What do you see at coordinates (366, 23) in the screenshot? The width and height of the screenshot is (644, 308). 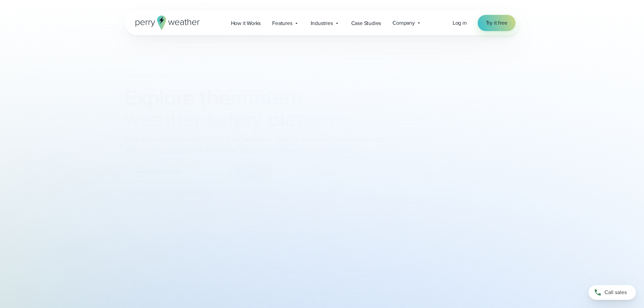 I see `span: Case Studies` at bounding box center [366, 23].